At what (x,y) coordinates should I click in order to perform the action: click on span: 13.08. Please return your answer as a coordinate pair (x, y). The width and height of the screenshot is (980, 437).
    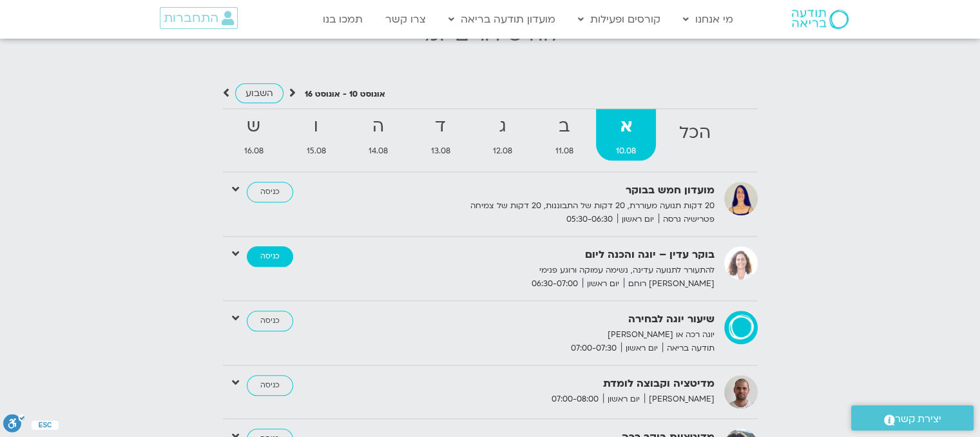
    Looking at the image, I should click on (440, 151).